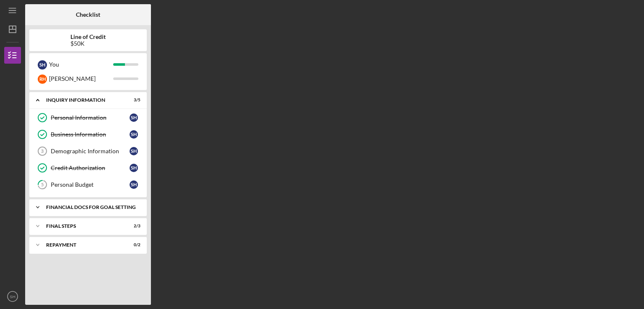 The image size is (644, 309). What do you see at coordinates (133, 245) in the screenshot?
I see `div: 0 / 2` at bounding box center [133, 245].